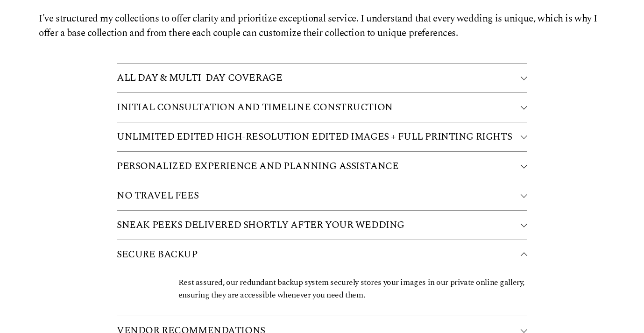 This screenshot has height=333, width=644. I want to click on button: INITIAL CONSULTATION AND TIMELINE CONSTRUCTION, so click(321, 107).